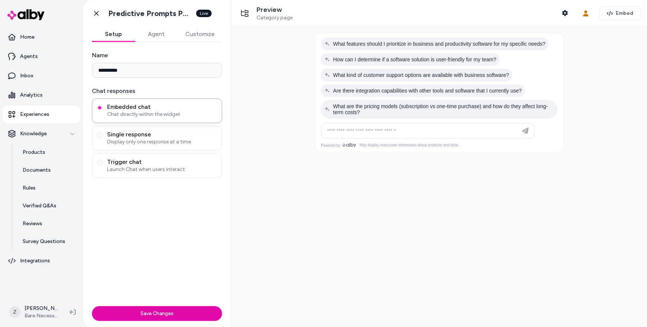  I want to click on p: Inbox, so click(27, 76).